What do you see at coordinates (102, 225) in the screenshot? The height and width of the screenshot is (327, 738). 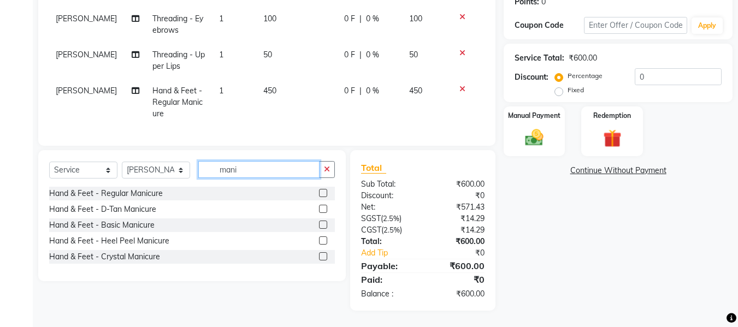 I see `div: Hand & Feet - Basic Manicure` at bounding box center [102, 225].